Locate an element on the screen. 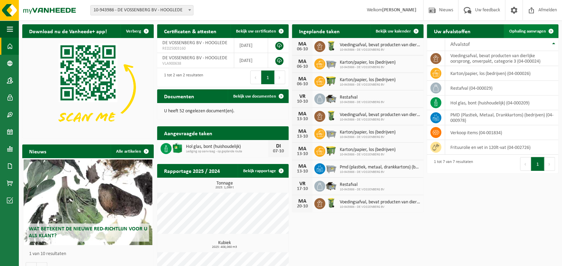  h3: Kubiek is located at coordinates (225, 245).